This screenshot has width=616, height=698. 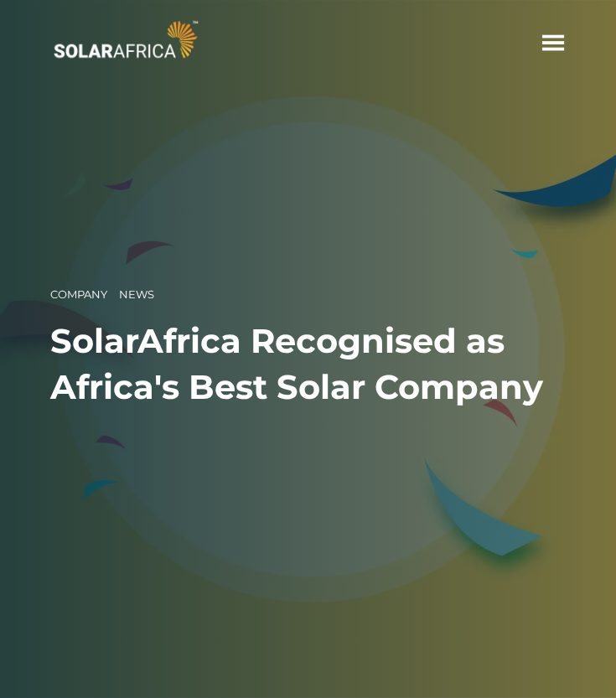 What do you see at coordinates (136, 294) in the screenshot?
I see `span: News` at bounding box center [136, 294].